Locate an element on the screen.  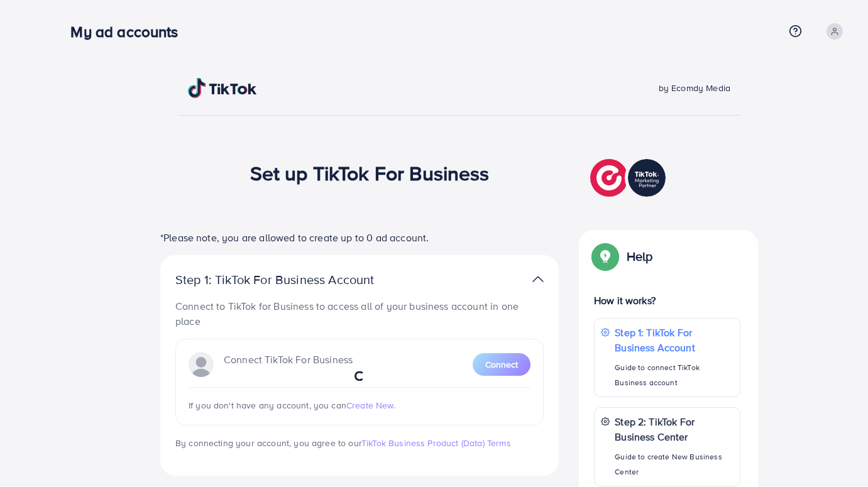
h3: My ad accounts is located at coordinates (129, 32).